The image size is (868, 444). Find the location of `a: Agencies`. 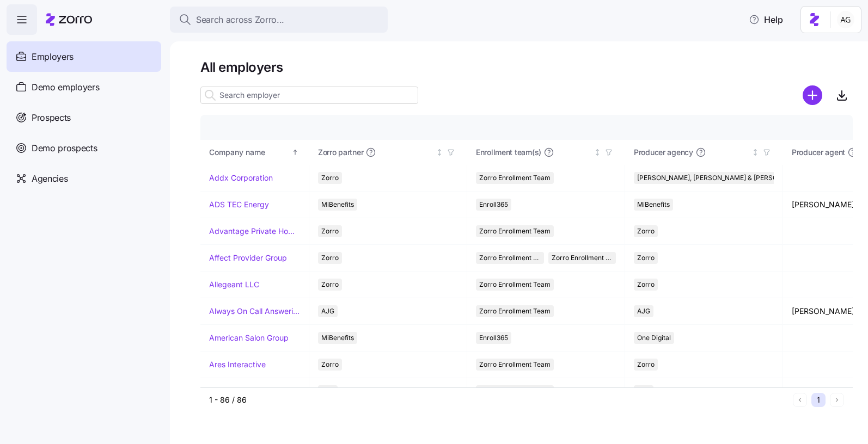

a: Agencies is located at coordinates (84, 178).